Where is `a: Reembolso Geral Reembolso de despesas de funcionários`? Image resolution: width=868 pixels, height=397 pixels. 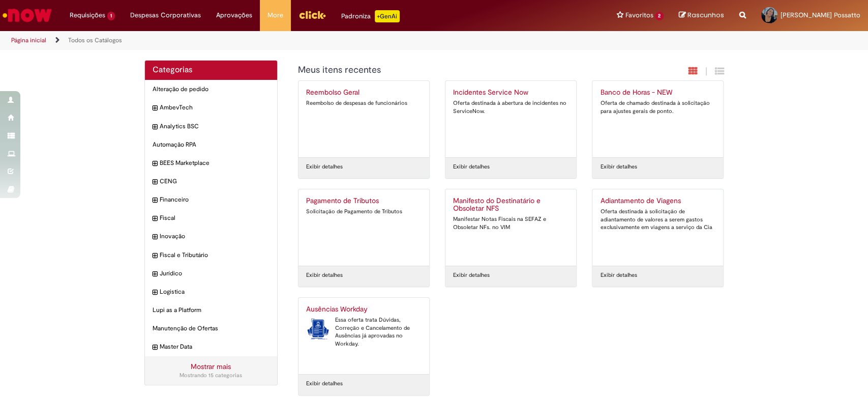
a: Reembolso Geral Reembolso de despesas de funcionários is located at coordinates (363, 119).